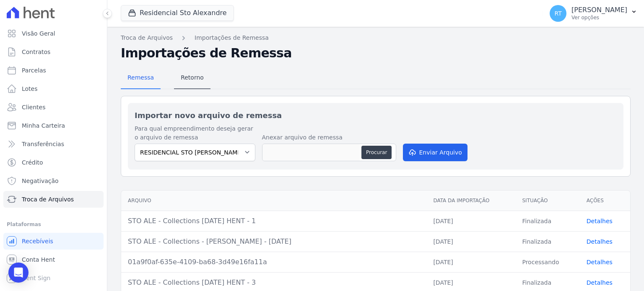 This screenshot has height=291, width=644. Describe the element at coordinates (273, 201) in the screenshot. I see `th: Arquivo` at that location.